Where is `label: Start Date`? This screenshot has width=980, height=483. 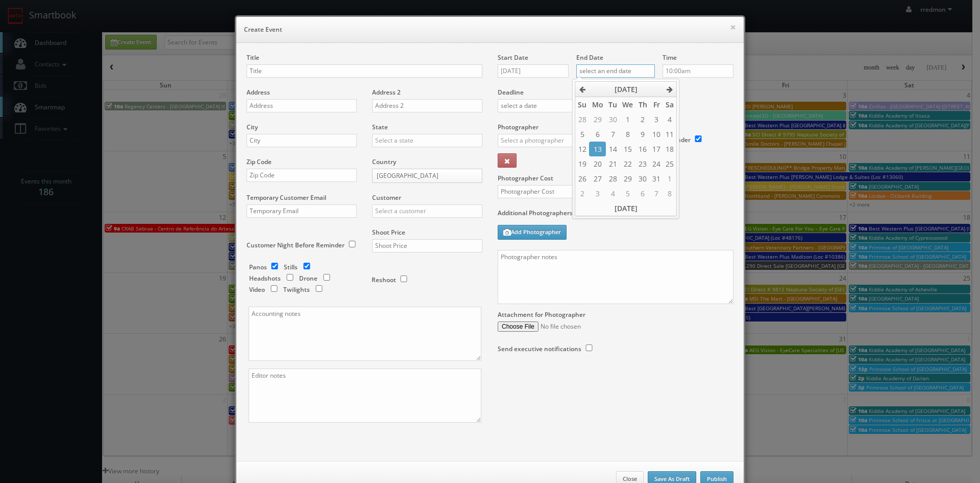
label: Start Date is located at coordinates (513, 57).